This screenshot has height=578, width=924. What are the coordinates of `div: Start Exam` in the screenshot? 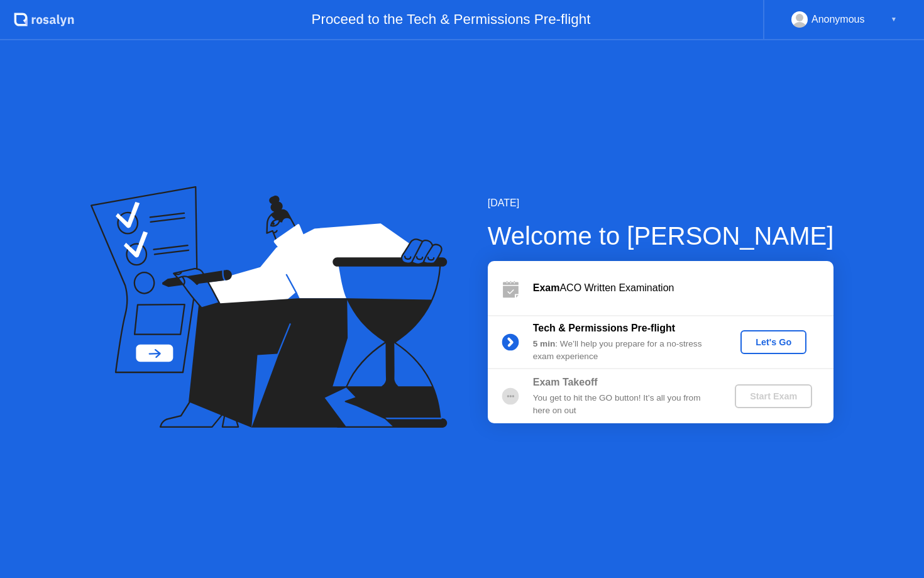 It's located at (773, 396).